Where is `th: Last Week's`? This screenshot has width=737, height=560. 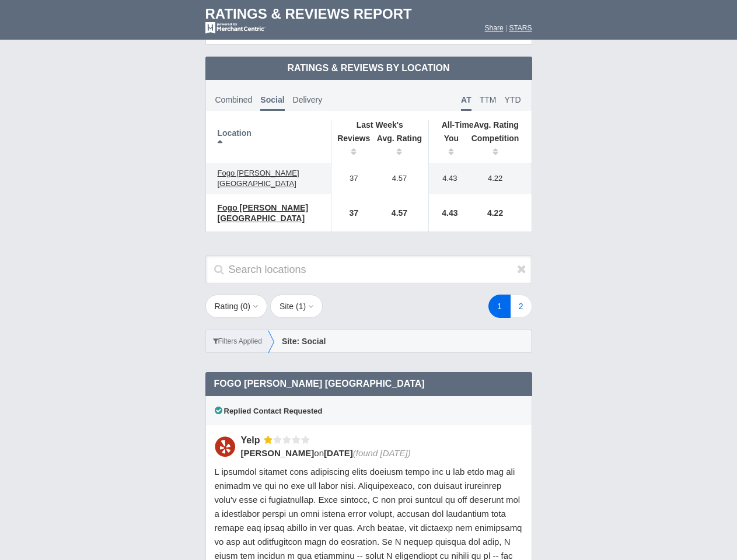 th: Last Week's is located at coordinates (379, 125).